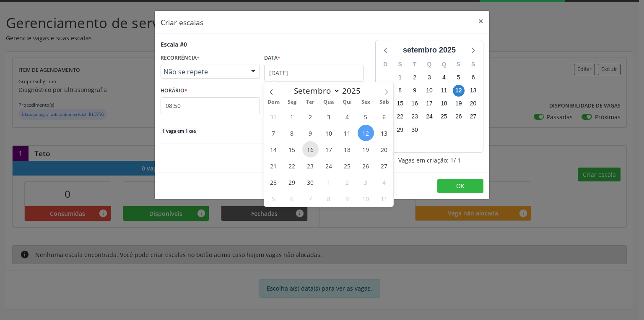 The image size is (644, 320). I want to click on span: terça-feira, 2 de setembro de 2025, so click(415, 77).